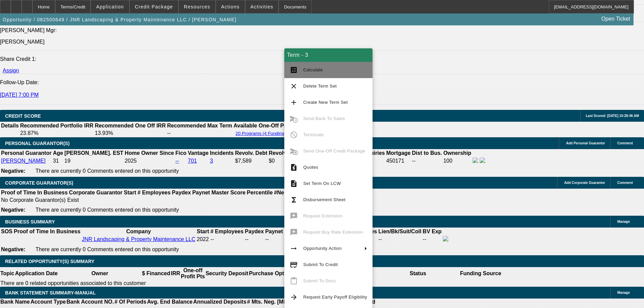 The width and height of the screenshot is (644, 308). What do you see at coordinates (427, 153) in the screenshot?
I see `b: Dist to Bus.` at bounding box center [427, 153].